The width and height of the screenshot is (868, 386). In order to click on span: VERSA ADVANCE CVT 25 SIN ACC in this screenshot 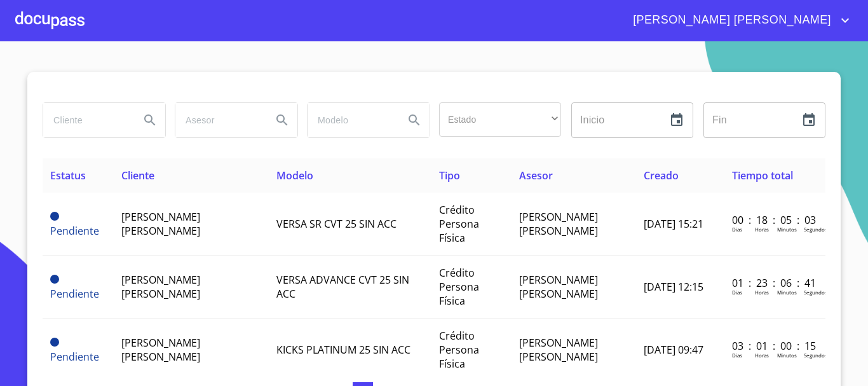, I will do `click(343, 286)`.